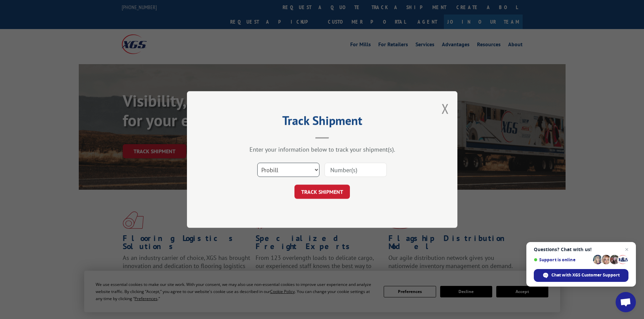 The image size is (644, 319). What do you see at coordinates (626, 302) in the screenshot?
I see `a: Open chat` at bounding box center [626, 302].